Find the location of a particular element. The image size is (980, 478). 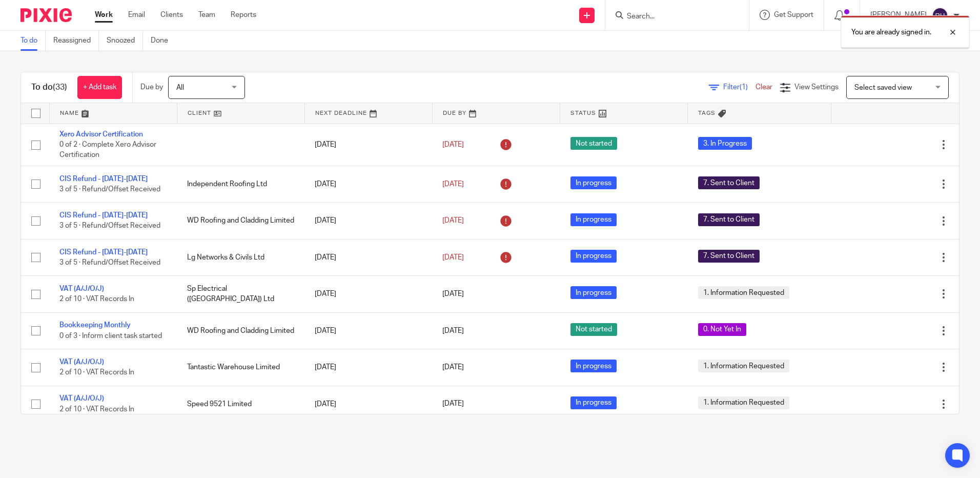

a: Clients is located at coordinates (172, 15).